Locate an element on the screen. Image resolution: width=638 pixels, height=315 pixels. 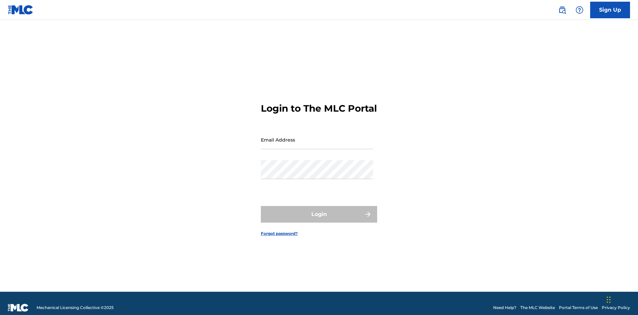
div: Drag is located at coordinates (608, 300).